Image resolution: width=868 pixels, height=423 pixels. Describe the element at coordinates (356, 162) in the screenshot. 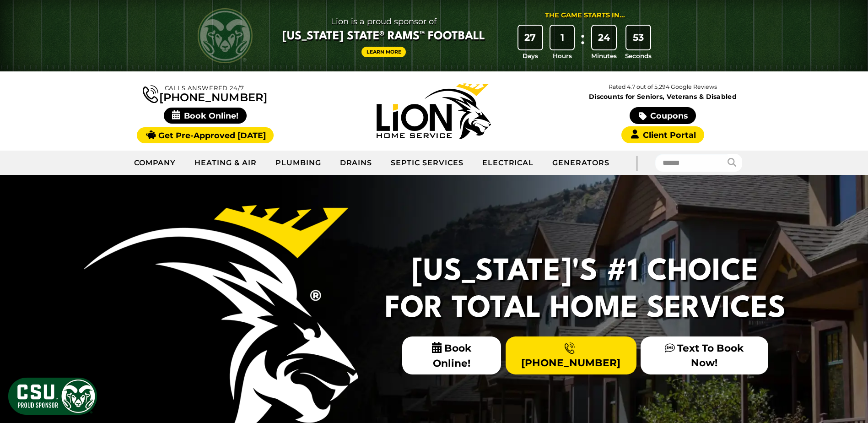

I see `a: Drains` at that location.